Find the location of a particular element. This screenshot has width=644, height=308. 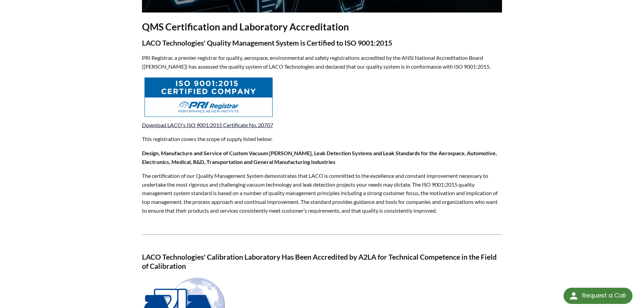

h3: LACO Technologies' Calibration Laboratory Has Been Accredited by A2LA for Technical Competence in... is located at coordinates (322, 262).